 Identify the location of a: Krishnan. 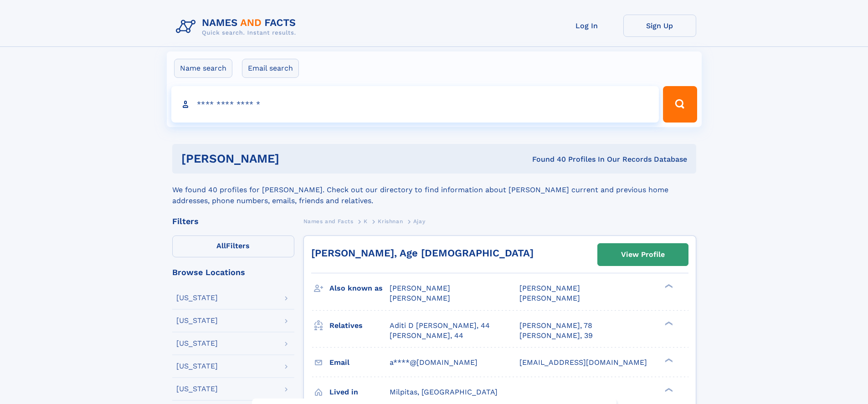
(390, 221).